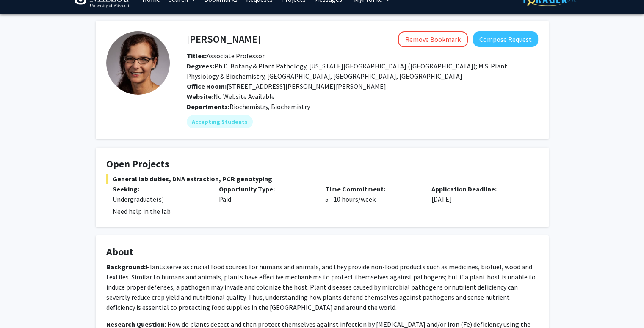 The width and height of the screenshot is (644, 328). Describe the element at coordinates (196, 56) in the screenshot. I see `b: Titles:` at that location.